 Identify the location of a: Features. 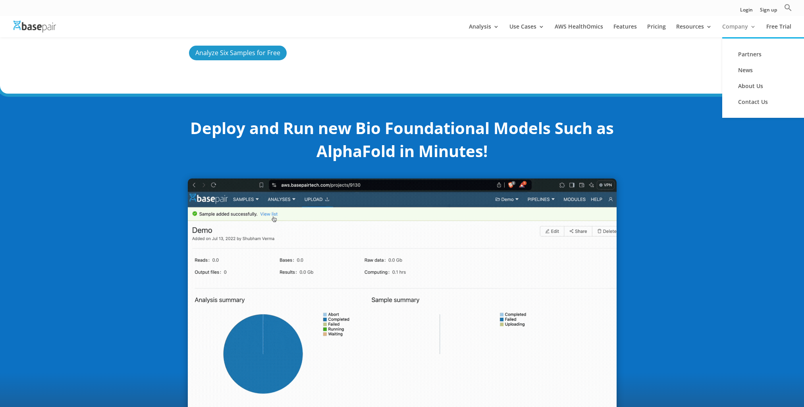
(625, 31).